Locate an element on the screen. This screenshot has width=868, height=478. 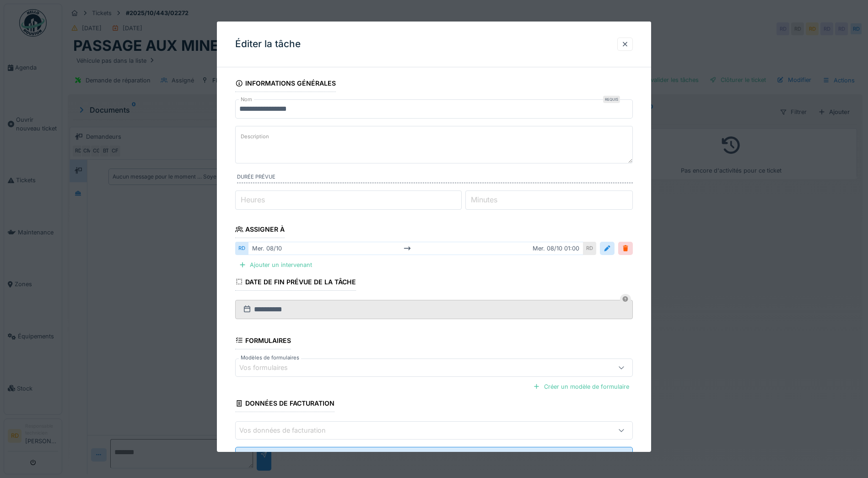
div: Données de facturation is located at coordinates (285, 405).